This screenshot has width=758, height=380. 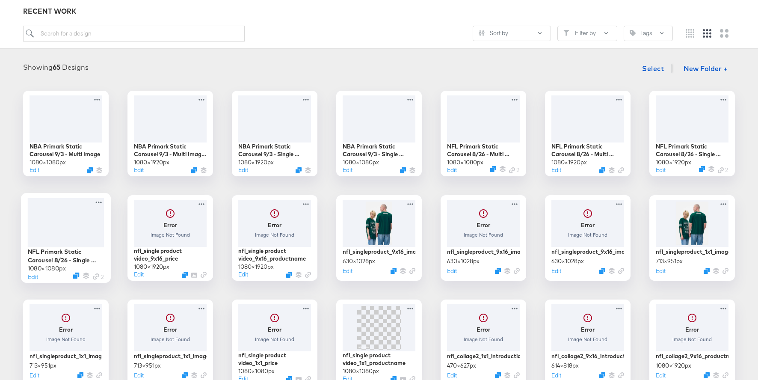 What do you see at coordinates (587, 238) in the screenshot?
I see `div: ErrorImage Not Foundnfl_singleproduct_9x16_image_1630×1028pxEditDuplicate` at bounding box center [587, 238].